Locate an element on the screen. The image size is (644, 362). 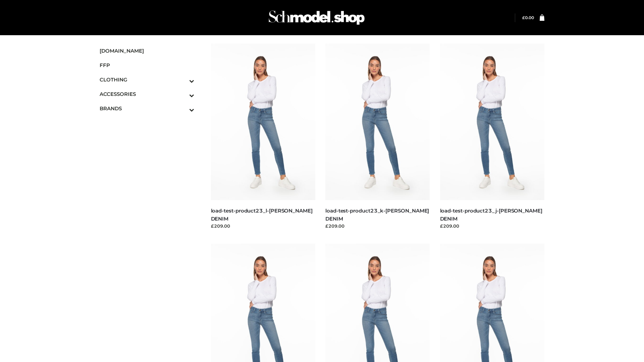
a: Schmodel Admin 964 is located at coordinates (316, 18).